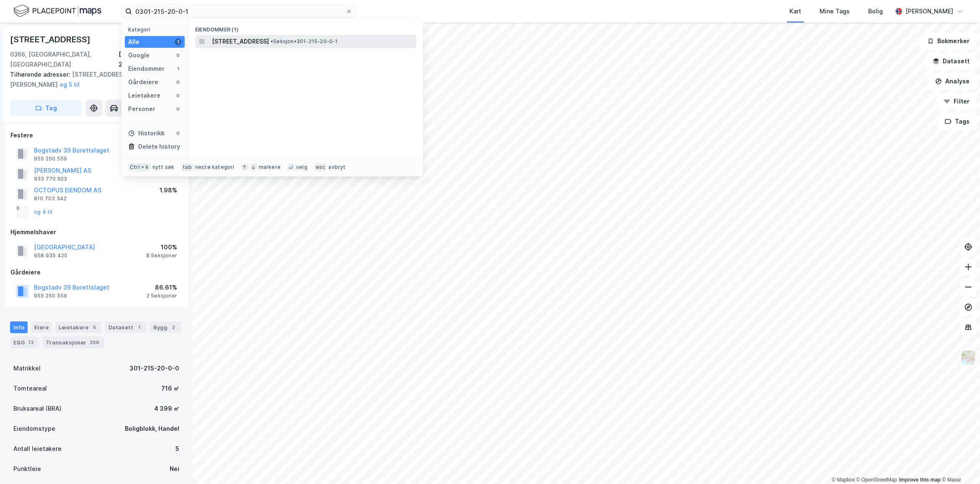 The height and width of the screenshot is (484, 980). Describe the element at coordinates (959, 464) in the screenshot. I see `div: Kontrollprogram for chat` at that location.